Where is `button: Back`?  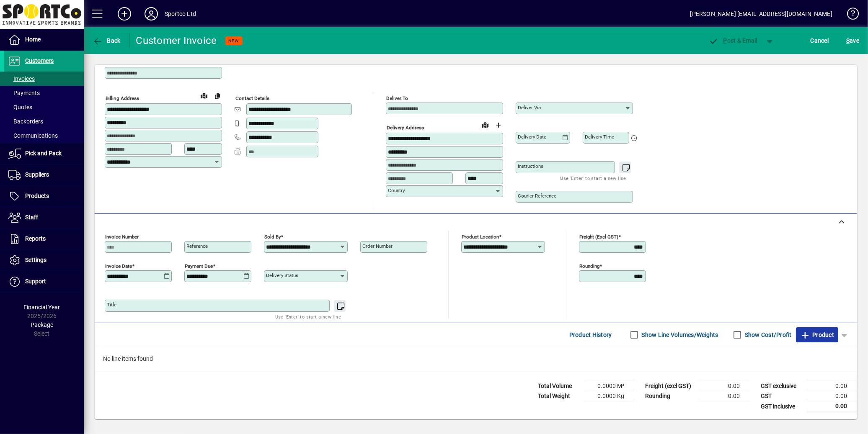
button: Back is located at coordinates (106, 40).